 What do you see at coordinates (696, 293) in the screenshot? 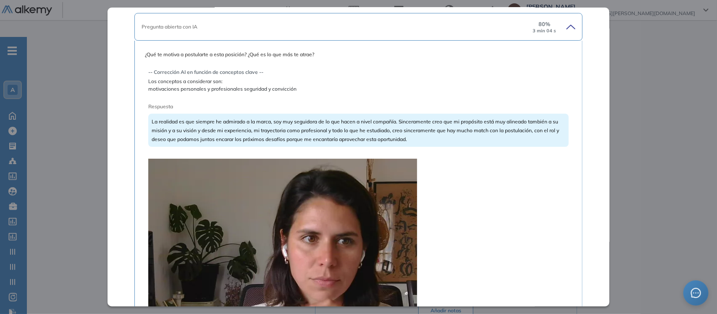
I see `span: message` at bounding box center [696, 293].